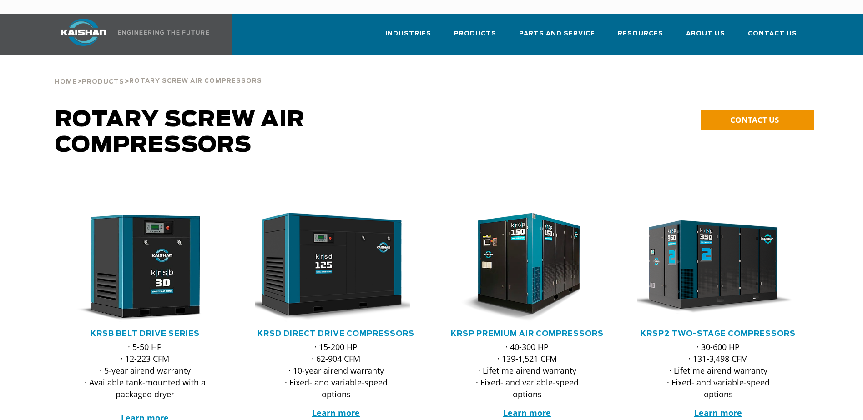 This screenshot has height=420, width=863. Describe the element at coordinates (718, 371) in the screenshot. I see `p: · 30-600 HP · 131-3,498 CFM · Lifetime airend warranty · Fixed- and variable-speed options` at that location.